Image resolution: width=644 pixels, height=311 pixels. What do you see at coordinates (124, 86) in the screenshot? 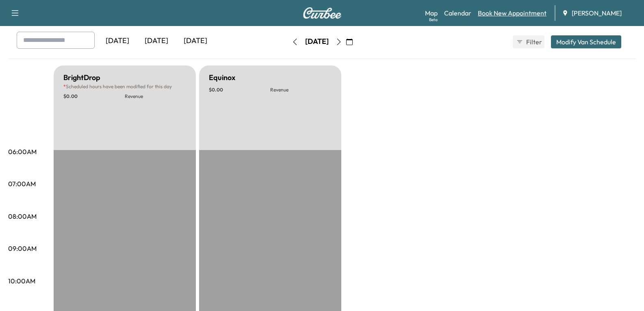
I see `p: Scheduled hours have been modified for this day` at bounding box center [124, 86].